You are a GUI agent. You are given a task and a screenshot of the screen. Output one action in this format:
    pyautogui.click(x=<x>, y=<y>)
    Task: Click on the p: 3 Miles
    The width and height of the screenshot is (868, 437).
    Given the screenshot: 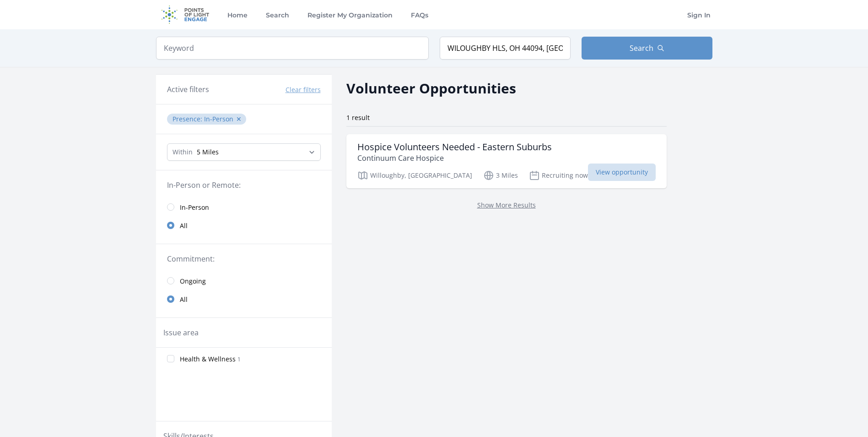 What is the action you would take?
    pyautogui.click(x=501, y=176)
    